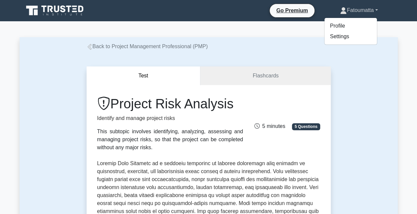  Describe the element at coordinates (170, 118) in the screenshot. I see `p: Identify and manage project risks` at that location.